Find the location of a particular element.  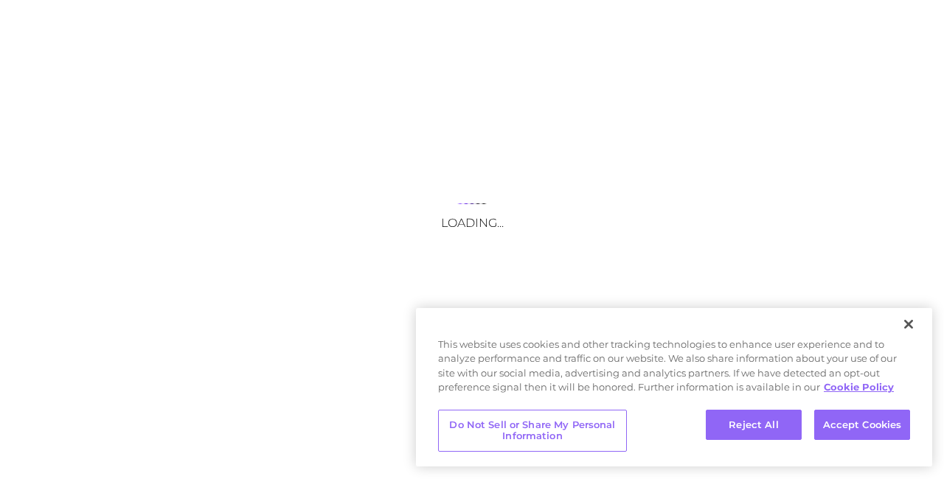

button: Reject All is located at coordinates (754, 425).